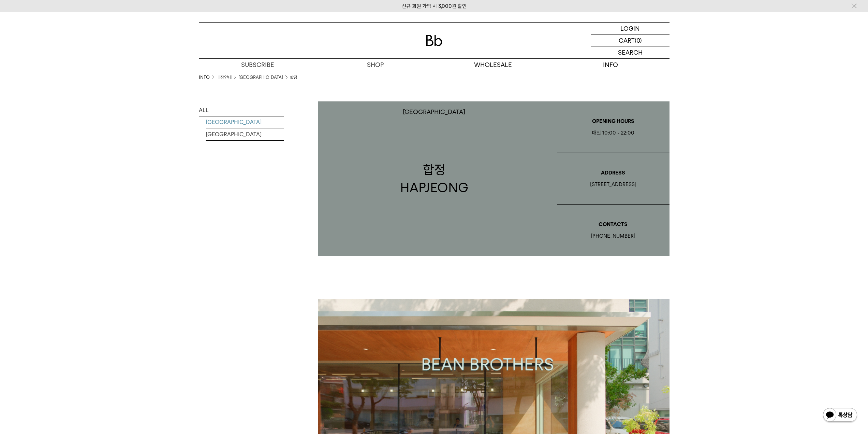 The width and height of the screenshot is (868, 434). I want to click on img: 카카오톡 채널 1:1 채팅 버튼, so click(840, 416).